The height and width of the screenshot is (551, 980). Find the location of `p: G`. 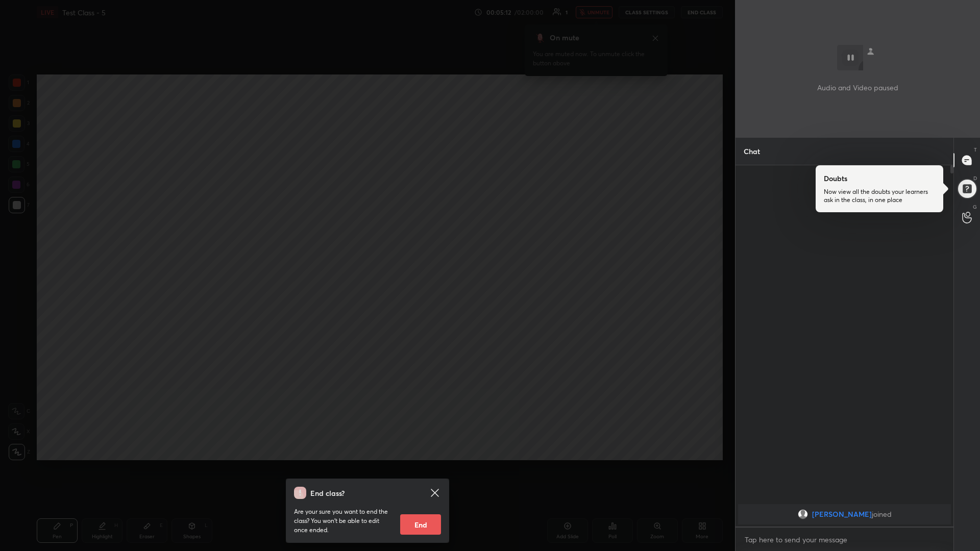

p: G is located at coordinates (975, 207).